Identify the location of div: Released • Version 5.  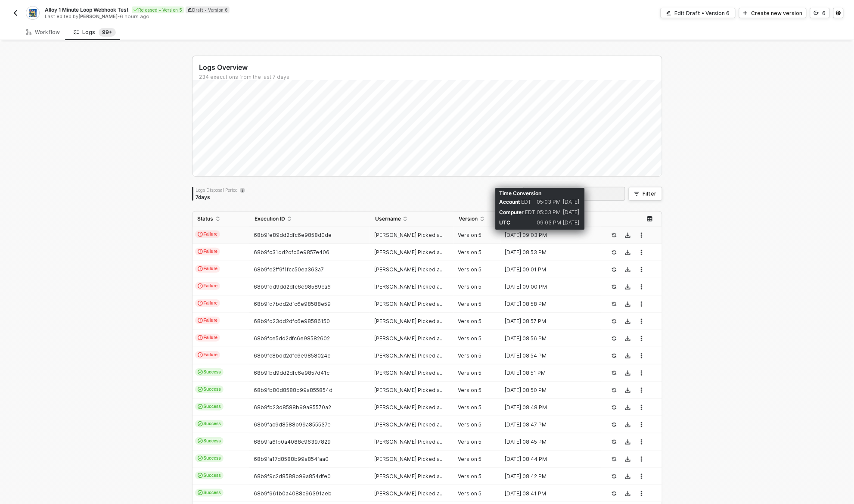
(158, 10).